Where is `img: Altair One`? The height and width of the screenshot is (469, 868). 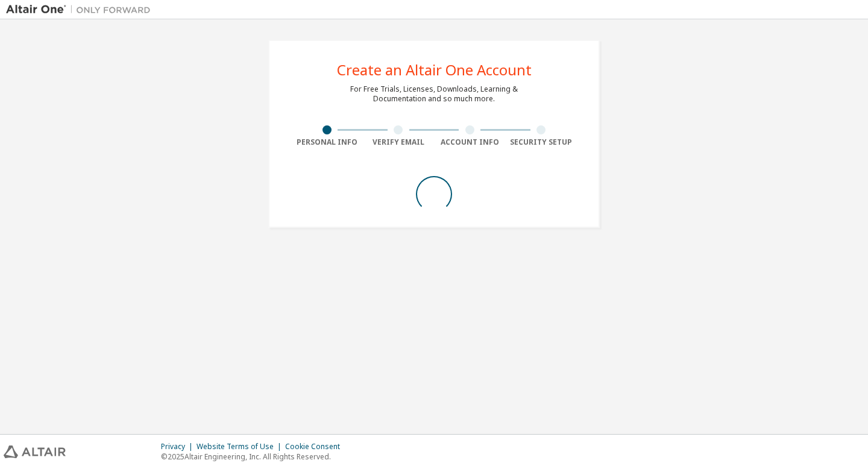
img: Altair One is located at coordinates (81, 9).